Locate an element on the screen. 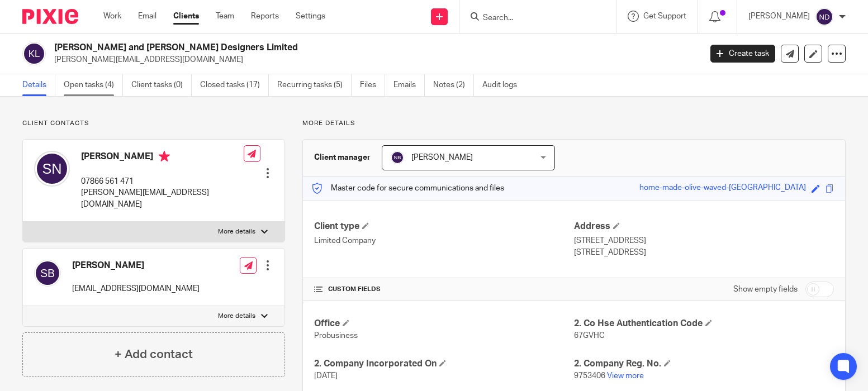 The width and height of the screenshot is (868, 391). p: Limited Company is located at coordinates (444, 241).